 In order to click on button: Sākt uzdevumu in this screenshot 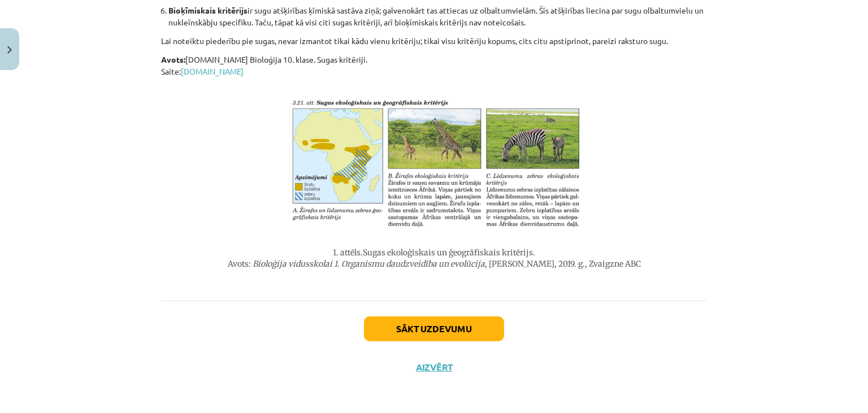, I will do `click(434, 328)`.